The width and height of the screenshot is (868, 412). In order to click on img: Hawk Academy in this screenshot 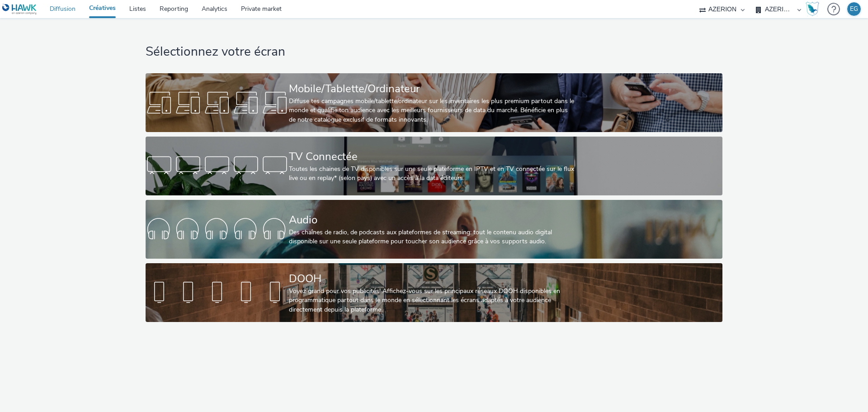, I will do `click(812, 9)`.